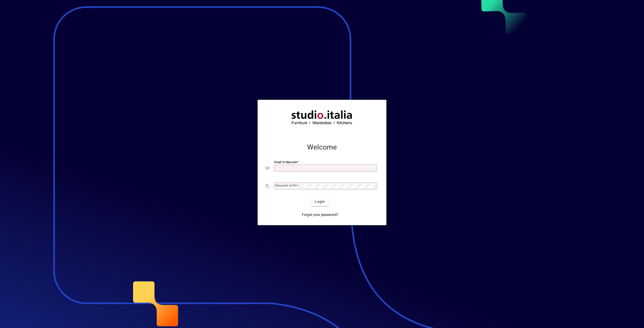 The width and height of the screenshot is (644, 328). I want to click on button: Login, so click(320, 202).